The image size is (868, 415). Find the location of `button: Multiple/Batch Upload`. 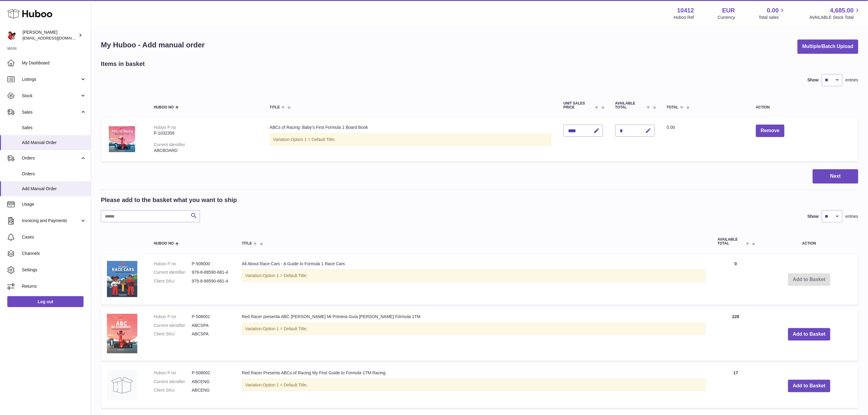

button: Multiple/Batch Upload is located at coordinates (828, 47).